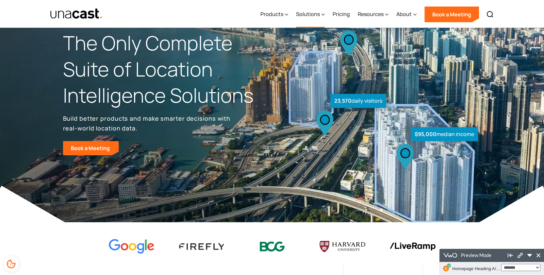 This screenshot has height=275, width=544. I want to click on img: Unacast text logo, so click(76, 14).